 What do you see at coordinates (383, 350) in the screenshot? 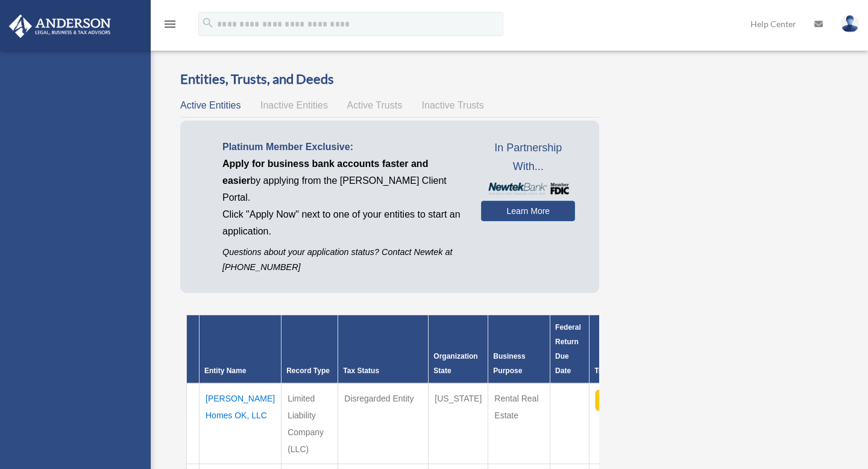
I see `th: Tax Status` at bounding box center [383, 350].